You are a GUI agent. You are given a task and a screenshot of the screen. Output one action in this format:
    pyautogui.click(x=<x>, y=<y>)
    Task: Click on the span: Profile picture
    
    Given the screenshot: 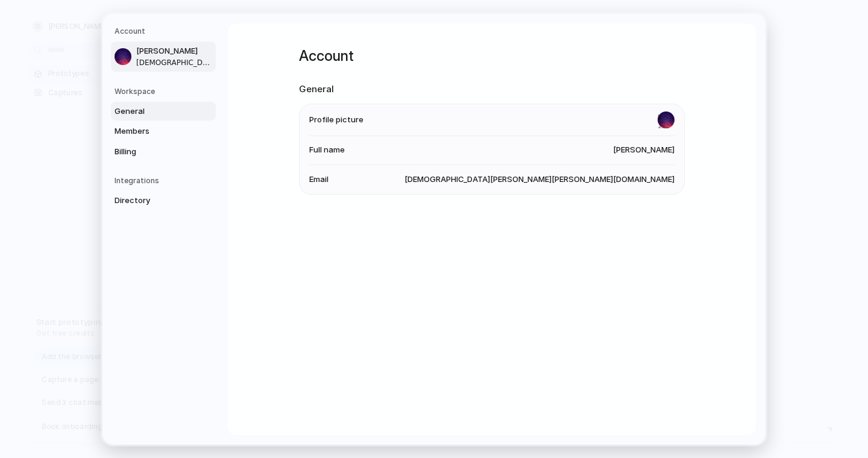 What is the action you would take?
    pyautogui.click(x=337, y=120)
    